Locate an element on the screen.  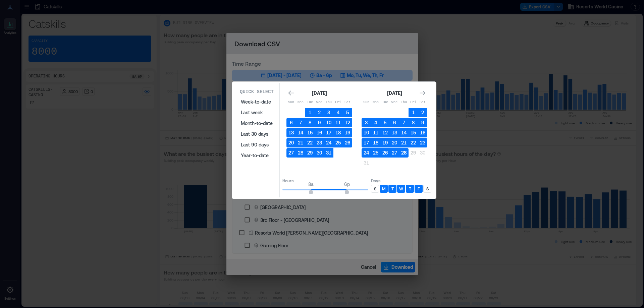
button: Last week is located at coordinates (257, 112).